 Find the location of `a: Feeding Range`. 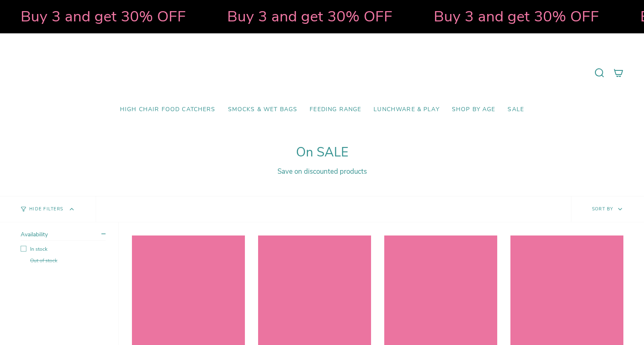

a: Feeding Range is located at coordinates (335, 109).